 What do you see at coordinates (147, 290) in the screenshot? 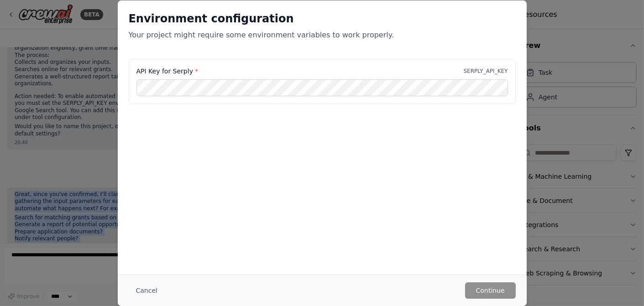
I see `button: Cancel` at bounding box center [147, 290].